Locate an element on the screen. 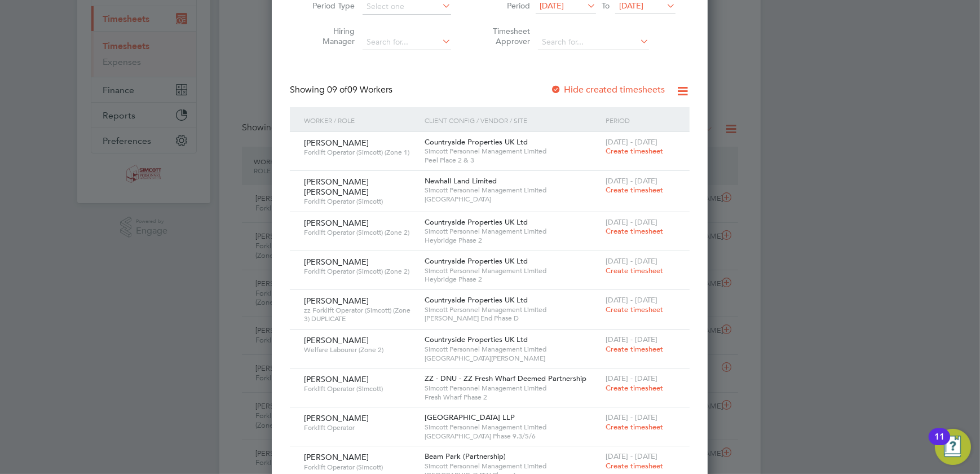  div: Client Config / Vendor / Site is located at coordinates (512, 120).